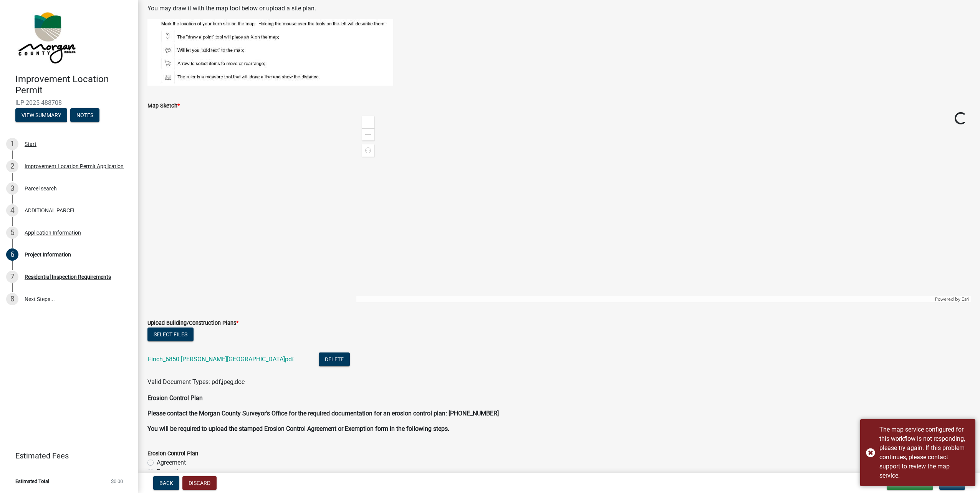 This screenshot has width=980, height=493. I want to click on div: 8, so click(12, 299).